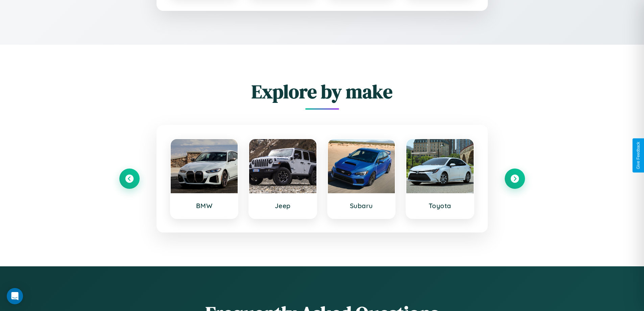 The width and height of the screenshot is (644, 311). I want to click on div: Open Intercom Messenger, so click(15, 296).